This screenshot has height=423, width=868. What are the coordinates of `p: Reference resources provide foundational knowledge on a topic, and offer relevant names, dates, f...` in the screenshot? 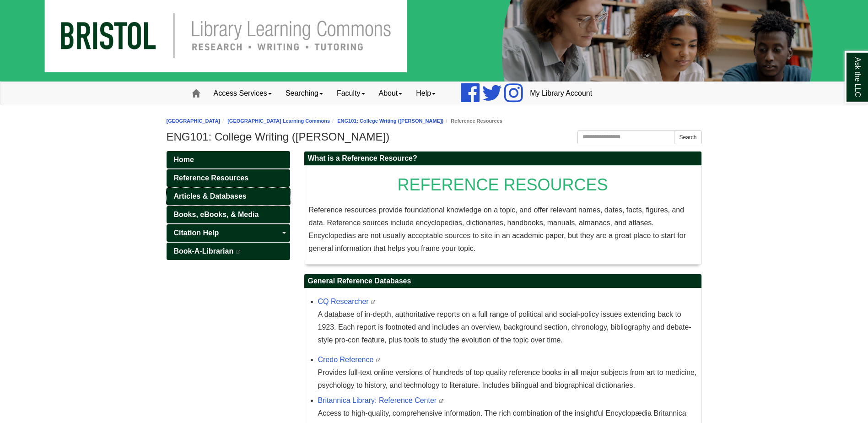 It's located at (503, 229).